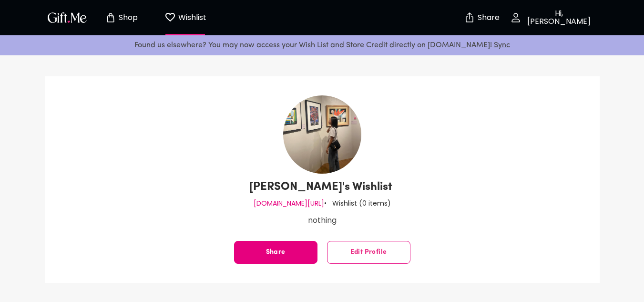  Describe the element at coordinates (186, 18) in the screenshot. I see `button: Wishlist page` at that location.